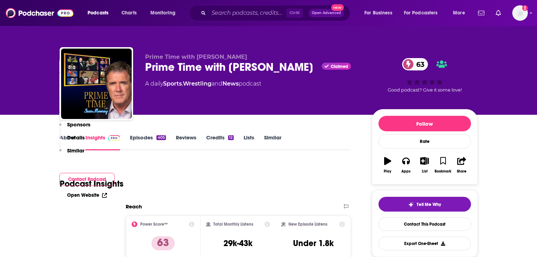 The image size is (537, 257). What do you see at coordinates (424, 75) in the screenshot?
I see `div: 63Good podcast? Give it some love!` at bounding box center [424, 75].